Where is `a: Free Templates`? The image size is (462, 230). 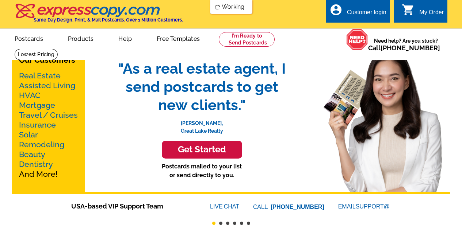
a: Free Templates is located at coordinates (178, 38).